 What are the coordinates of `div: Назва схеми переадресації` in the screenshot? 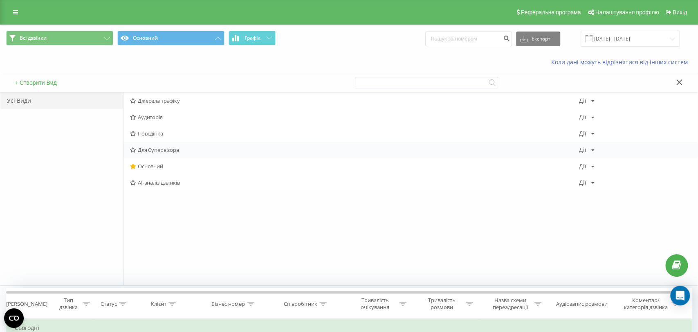 It's located at (510, 304).